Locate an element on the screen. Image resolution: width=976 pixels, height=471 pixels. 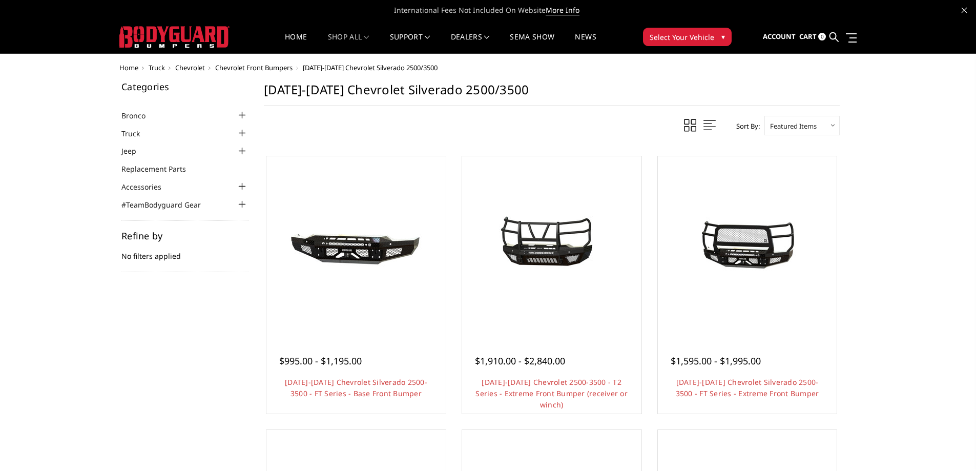
a: SEMA Show is located at coordinates (532, 43).